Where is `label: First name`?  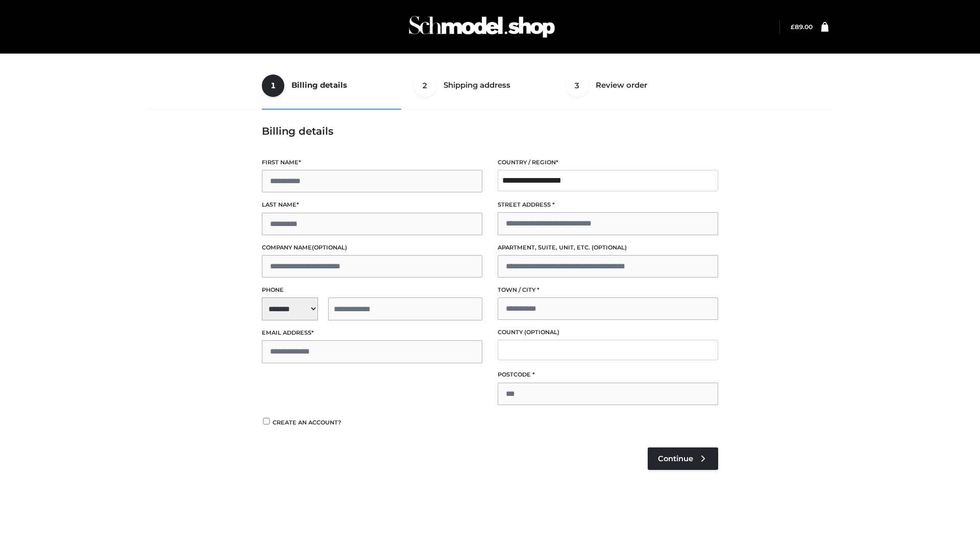
label: First name is located at coordinates (372, 162).